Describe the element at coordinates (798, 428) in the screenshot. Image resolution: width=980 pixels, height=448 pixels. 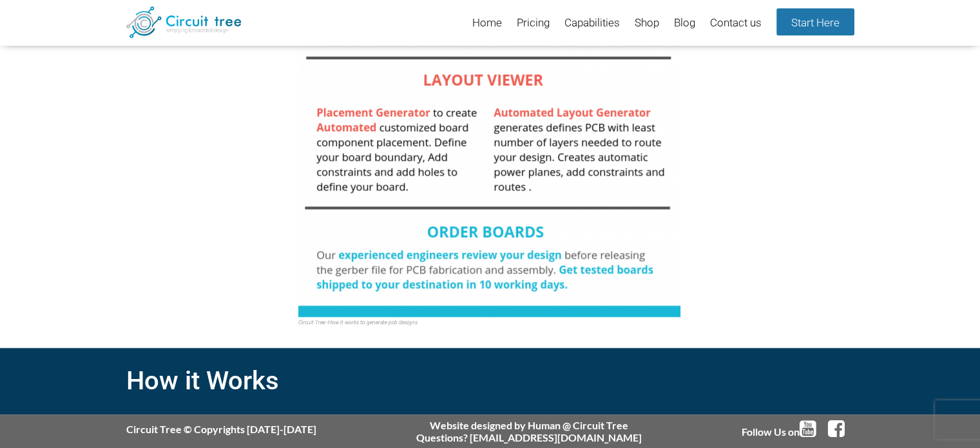
I see `div: Follow Us on` at that location.